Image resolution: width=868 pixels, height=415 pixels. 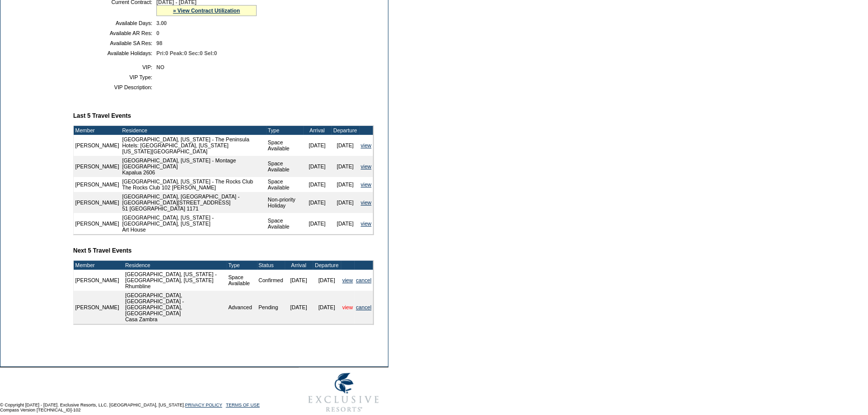 What do you see at coordinates (186, 53) in the screenshot?
I see `span: Pri:0 Peak:0 Sec:0 Sel:0` at bounding box center [186, 53].